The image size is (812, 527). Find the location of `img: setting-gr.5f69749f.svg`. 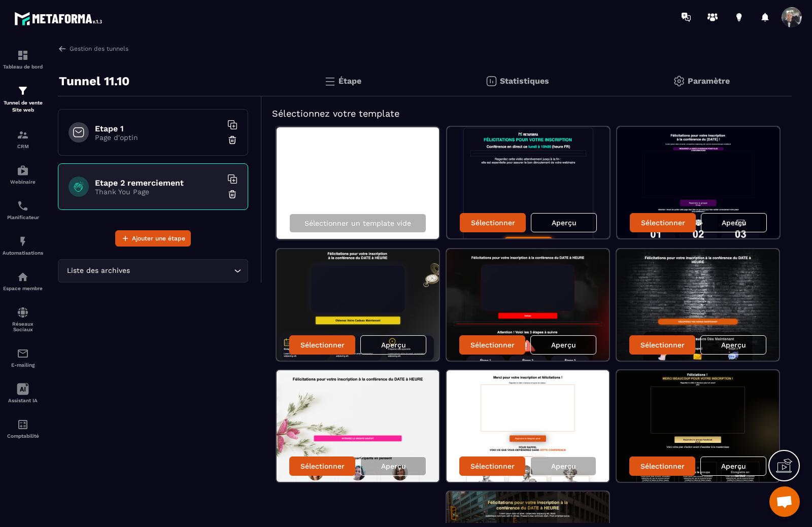

img: setting-gr.5f69749f.svg is located at coordinates (678, 81).